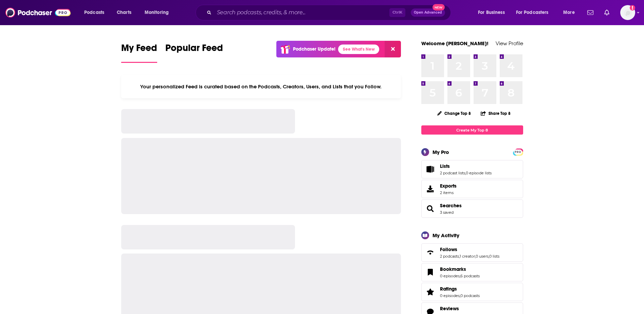 Image resolution: width=644 pixels, height=314 pixels. Describe the element at coordinates (330, 13) in the screenshot. I see `div: Search podcasts, credits, & more...` at that location.